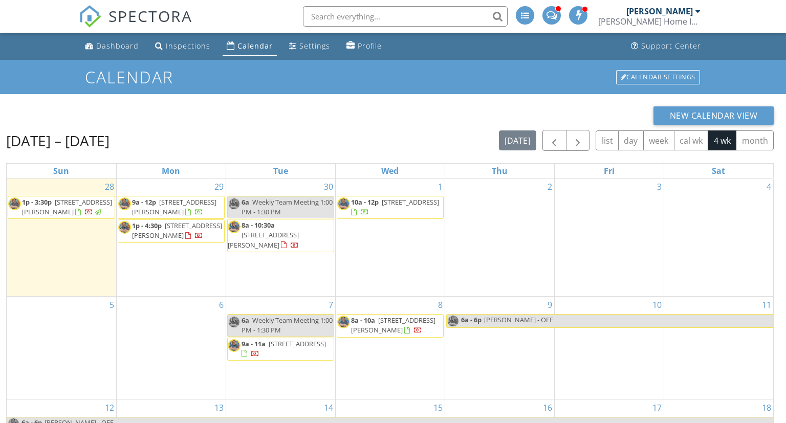 The width and height of the screenshot is (786, 423). Describe the element at coordinates (649, 21) in the screenshot. I see `div: Lambert Home Inspections, LLC` at that location.